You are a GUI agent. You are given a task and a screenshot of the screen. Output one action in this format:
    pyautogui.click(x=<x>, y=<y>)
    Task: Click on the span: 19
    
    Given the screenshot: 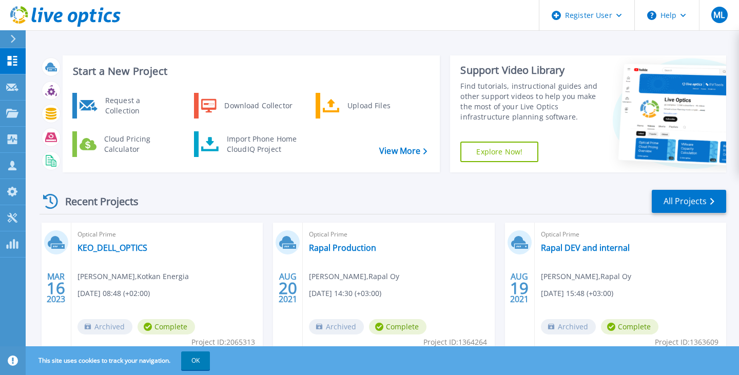 What is the action you would take?
    pyautogui.click(x=519, y=288)
    